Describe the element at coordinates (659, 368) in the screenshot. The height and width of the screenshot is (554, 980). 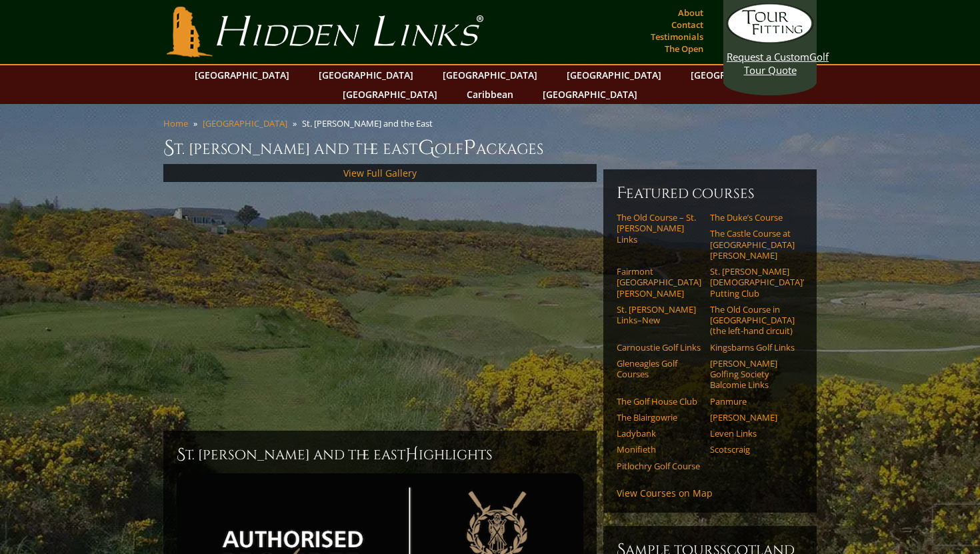
I see `a: Gleneagles Golf Courses` at that location.